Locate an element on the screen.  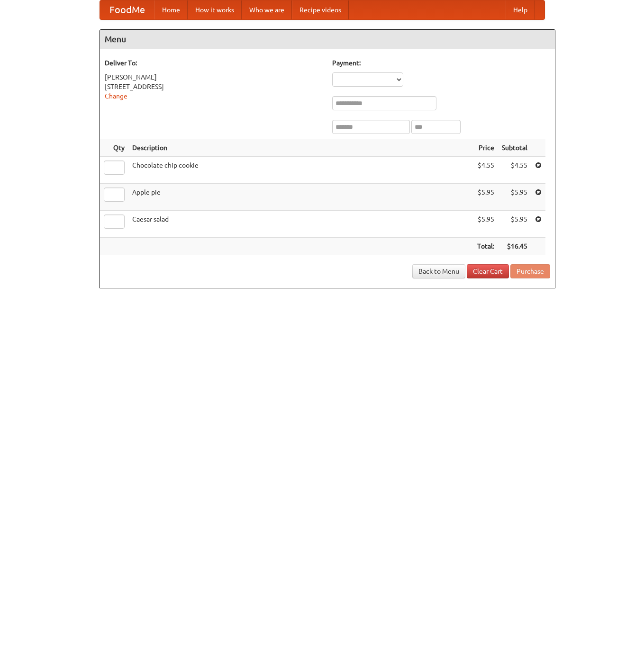
h5: Deliver To: is located at coordinates (214, 63).